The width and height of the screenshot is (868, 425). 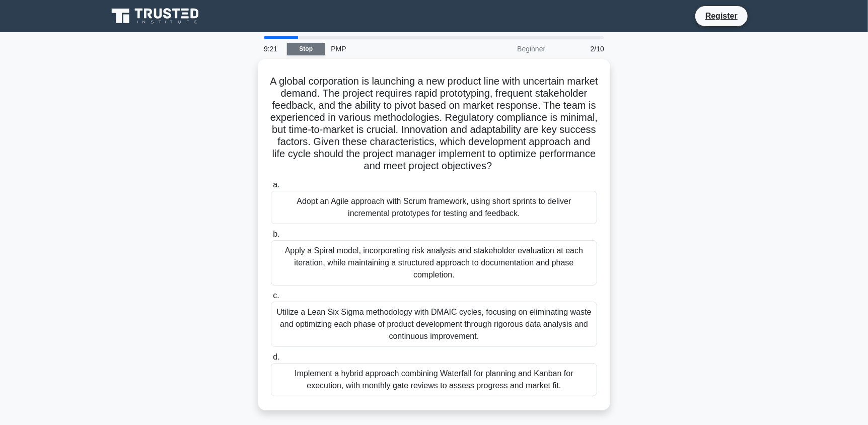 I want to click on span: b., so click(x=276, y=233).